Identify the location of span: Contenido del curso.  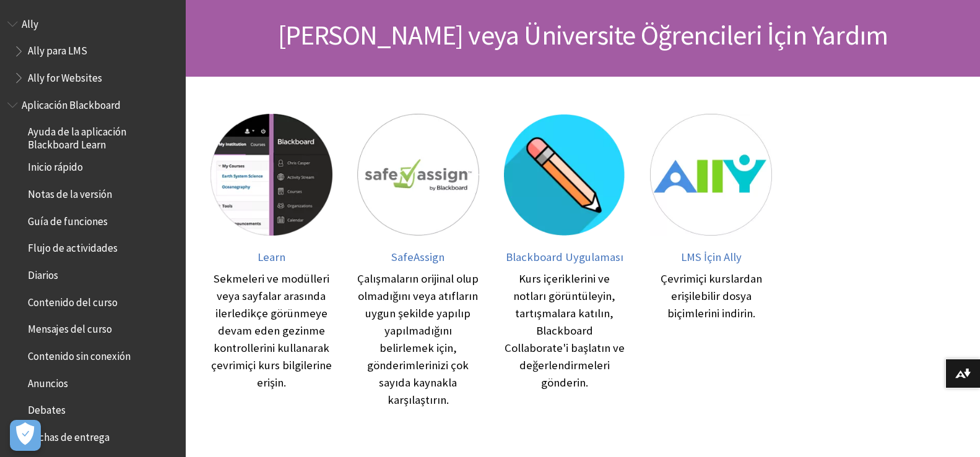
(72, 300).